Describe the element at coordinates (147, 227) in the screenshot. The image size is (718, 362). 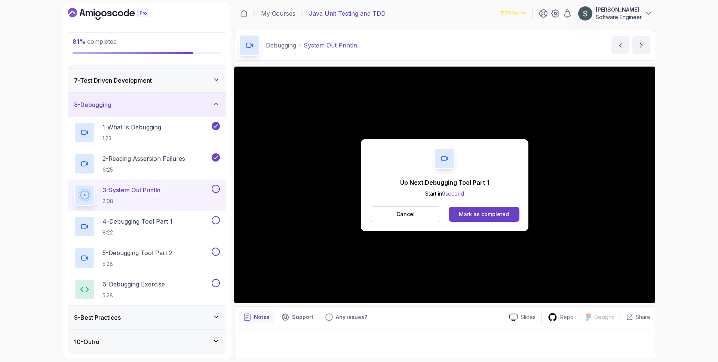
I see `button: 4-Debugging Tool Part 18:22` at that location.